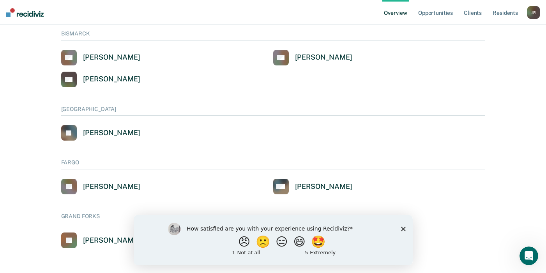  What do you see at coordinates (273, 164) in the screenshot?
I see `div: FARGO` at bounding box center [273, 164].